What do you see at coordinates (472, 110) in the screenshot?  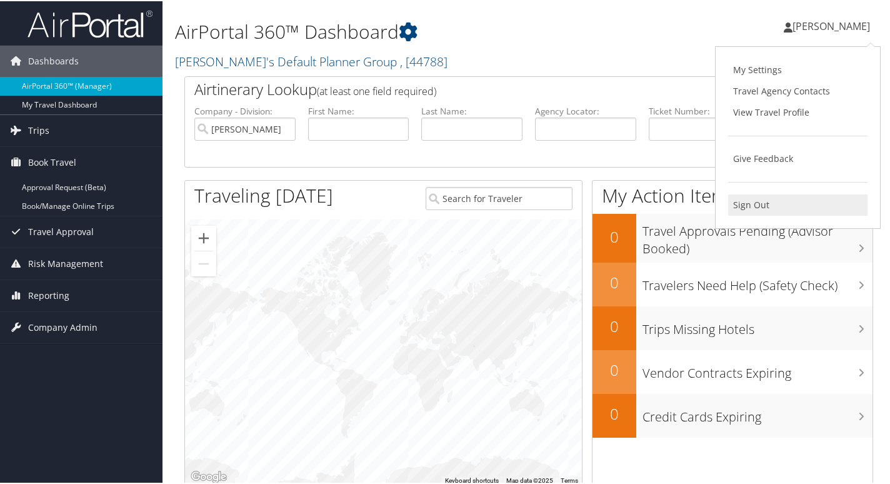 I see `label: Last Name:` at bounding box center [472, 110].